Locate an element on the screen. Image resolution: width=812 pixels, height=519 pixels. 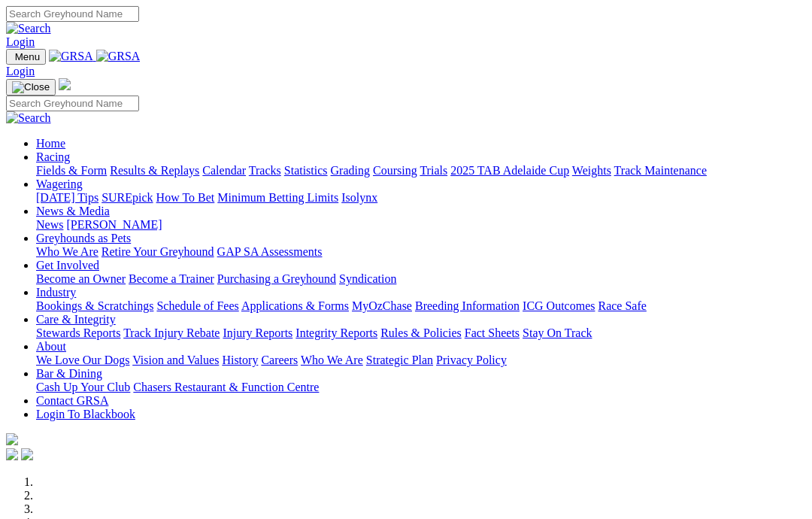
a: Become an Owner is located at coordinates (81, 279).